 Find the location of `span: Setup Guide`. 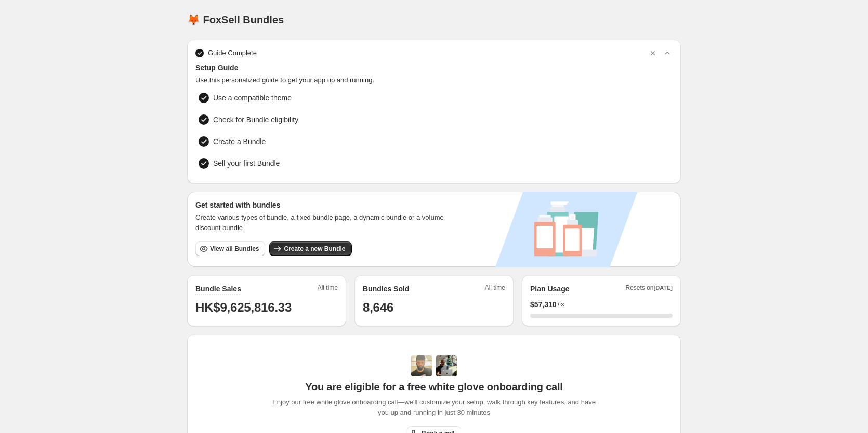

span: Setup Guide is located at coordinates (434, 67).